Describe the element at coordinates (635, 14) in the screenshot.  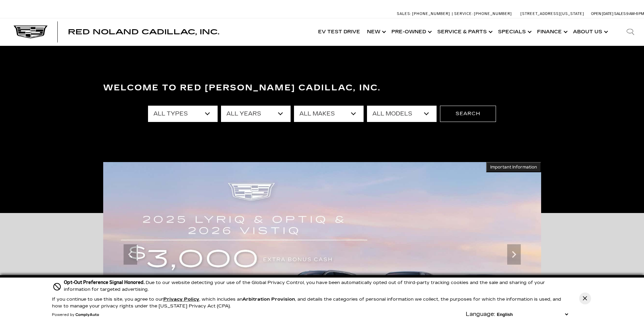
I see `span: 9 AM-6 PM` at that location.